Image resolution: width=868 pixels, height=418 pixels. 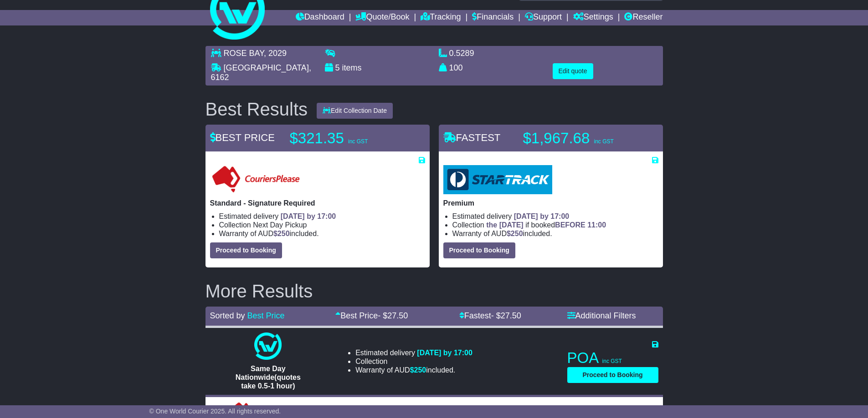 I want to click on span: , 2029, so click(x=275, y=53).